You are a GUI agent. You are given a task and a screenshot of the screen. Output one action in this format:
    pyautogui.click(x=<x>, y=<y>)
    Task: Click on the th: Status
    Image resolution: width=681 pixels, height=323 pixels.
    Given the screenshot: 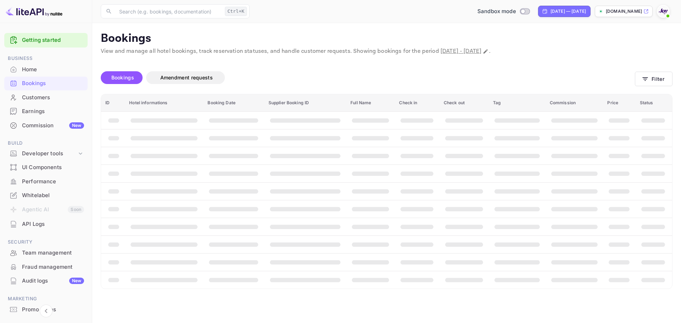 What is the action you would take?
    pyautogui.click(x=654, y=103)
    